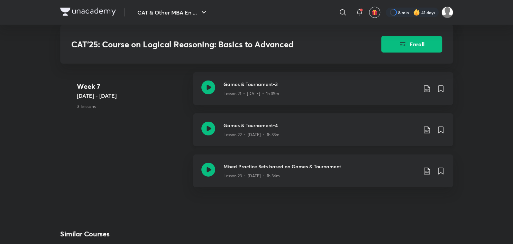 The width and height of the screenshot is (513, 244). I want to click on h3: Games & Tournament-3, so click(320, 84).